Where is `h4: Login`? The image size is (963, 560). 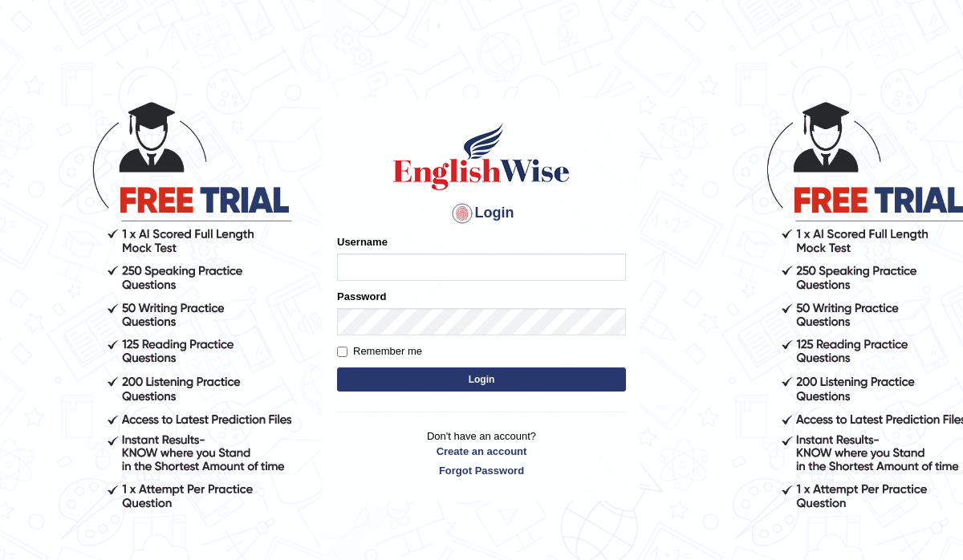 h4: Login is located at coordinates (481, 213).